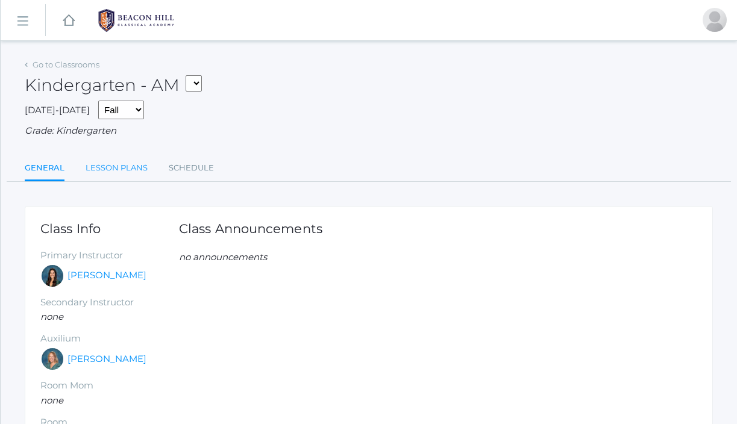  What do you see at coordinates (251, 228) in the screenshot?
I see `h1: Class Announcements` at bounding box center [251, 228].